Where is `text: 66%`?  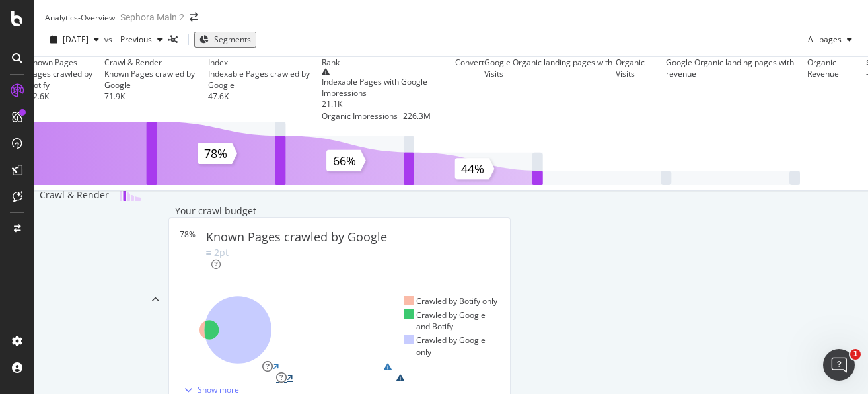
text: 66% is located at coordinates (344, 160).